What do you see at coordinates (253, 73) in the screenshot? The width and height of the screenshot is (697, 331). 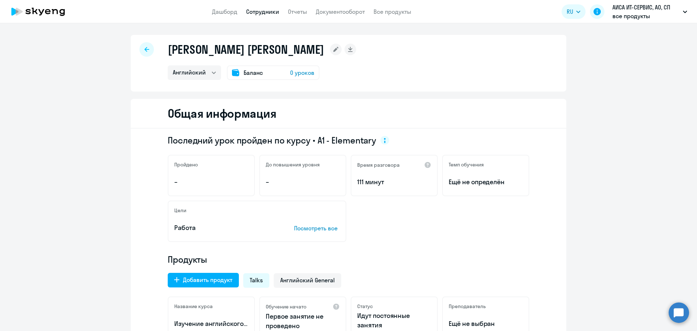 I see `span: Баланс` at bounding box center [253, 73].